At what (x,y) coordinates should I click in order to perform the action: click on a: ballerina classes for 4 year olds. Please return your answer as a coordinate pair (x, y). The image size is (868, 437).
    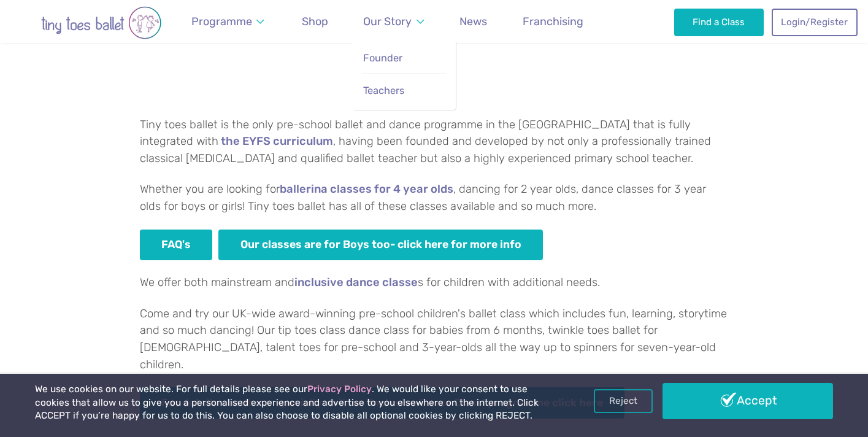
    Looking at the image, I should click on (366, 189).